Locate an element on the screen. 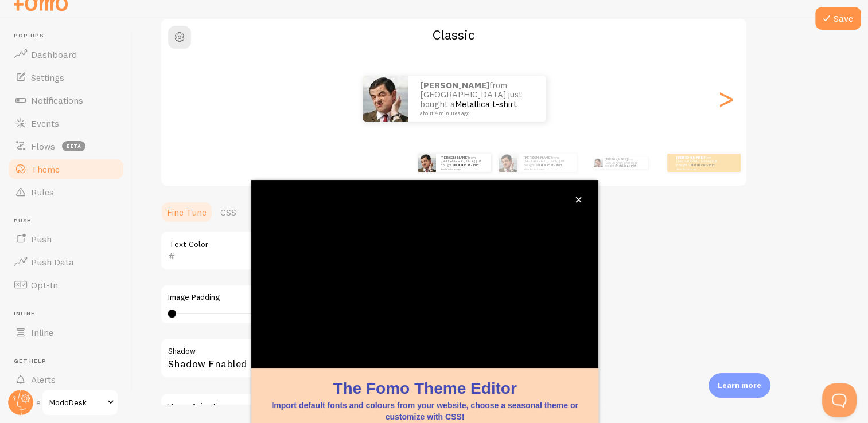 The image size is (868, 423). a: Dashboard is located at coordinates (66, 54).